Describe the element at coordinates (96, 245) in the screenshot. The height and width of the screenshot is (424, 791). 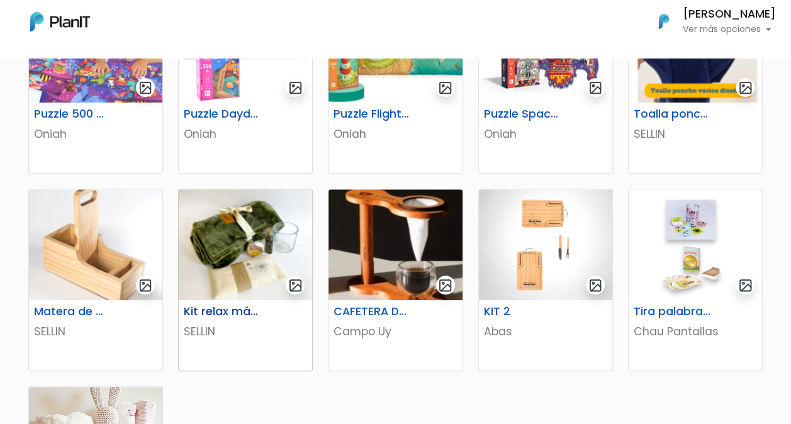
I see `img: thumb_688cd36894cd4_captura-de-pantalla-2025-08-01-114651.png` at that location.